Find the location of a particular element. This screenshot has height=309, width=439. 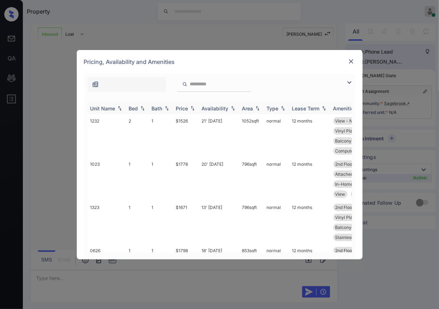

div: Pricing, Availability and Amenities is located at coordinates (220, 62).